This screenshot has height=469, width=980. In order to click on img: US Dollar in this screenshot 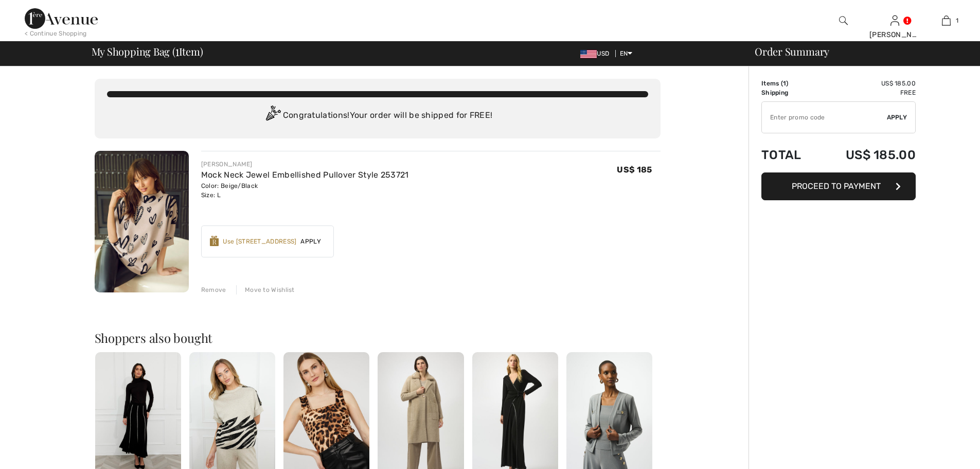, I will do `click(589, 54)`.